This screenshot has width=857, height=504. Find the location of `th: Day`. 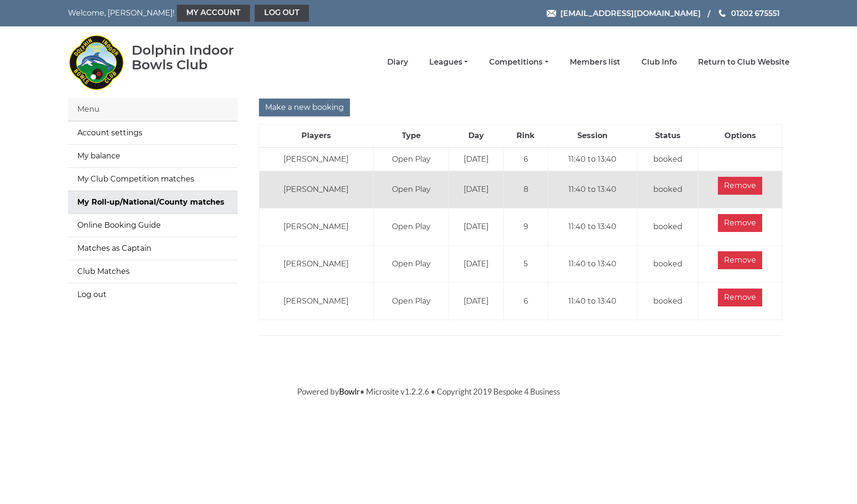

th: Day is located at coordinates (476, 136).